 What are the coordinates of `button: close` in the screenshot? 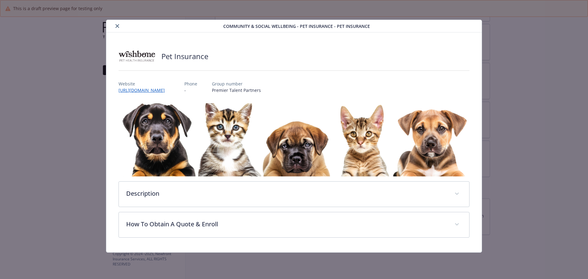 It's located at (117, 26).